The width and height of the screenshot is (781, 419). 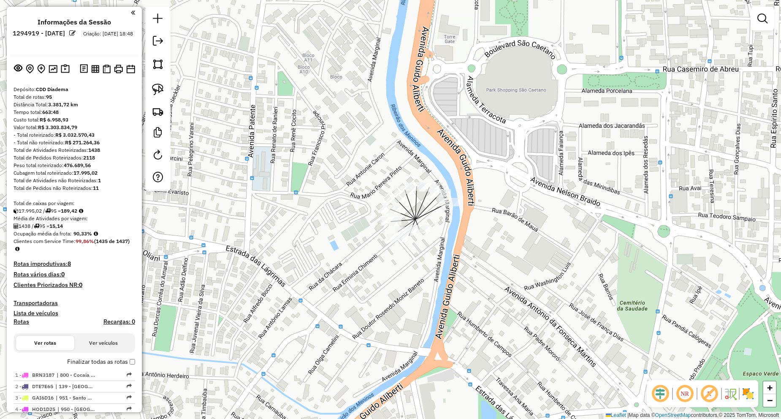 I want to click on h4: Transportadoras, so click(x=74, y=303).